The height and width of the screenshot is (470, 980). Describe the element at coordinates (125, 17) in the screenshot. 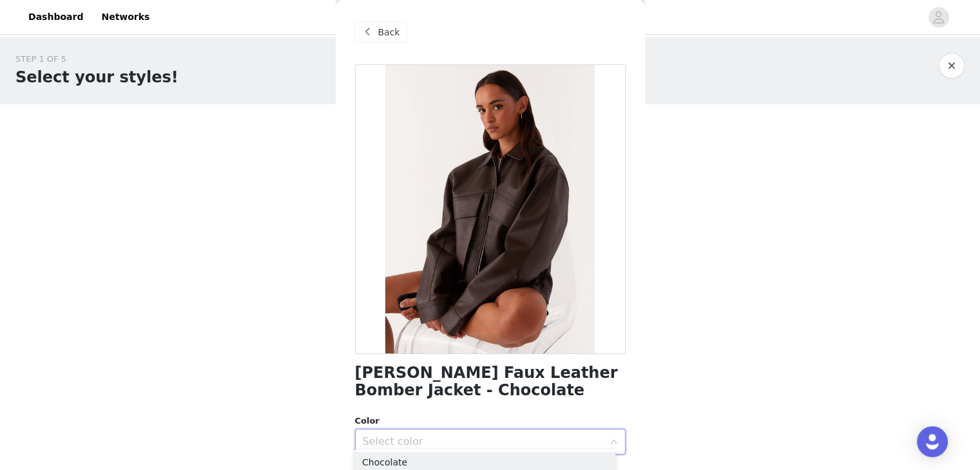

I see `a: Networks` at that location.